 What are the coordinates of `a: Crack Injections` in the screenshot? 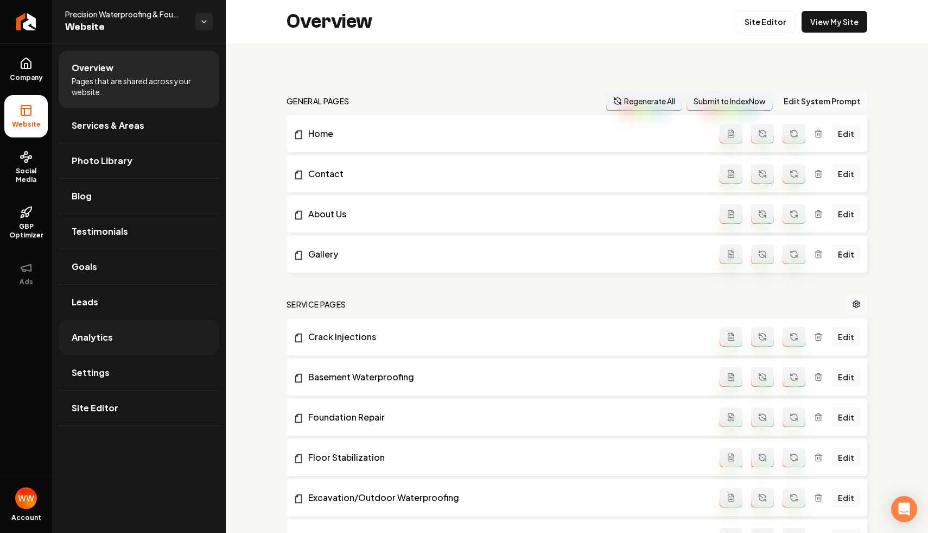 It's located at (507, 337).